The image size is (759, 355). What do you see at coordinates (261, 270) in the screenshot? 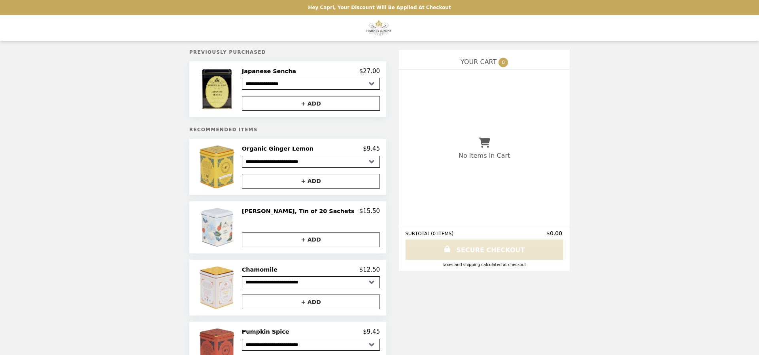
I see `h2: Chamomile` at bounding box center [261, 270].